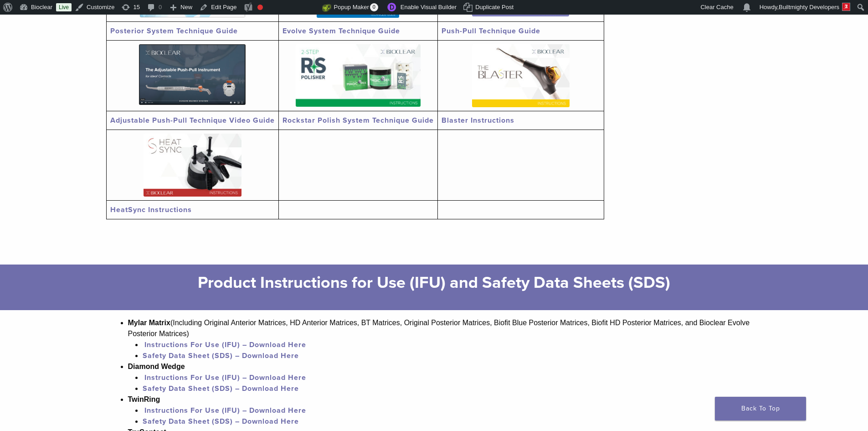  Describe the element at coordinates (144, 399) in the screenshot. I see `strong: TwinRing` at that location.